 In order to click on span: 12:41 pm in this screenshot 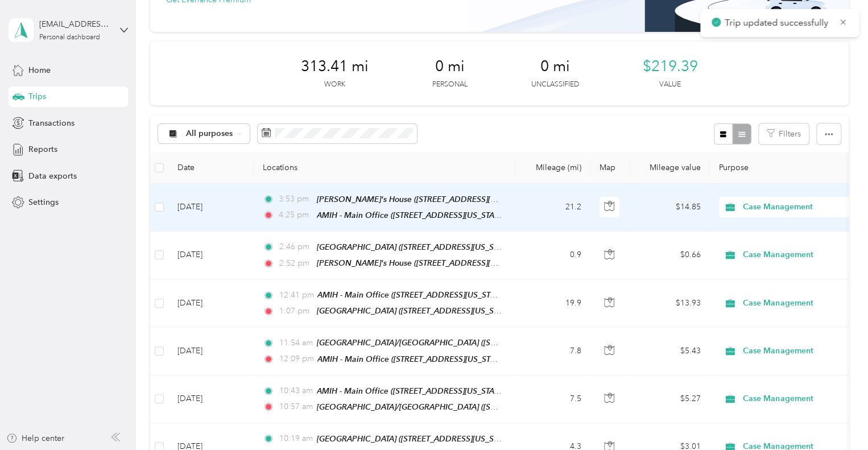, I will do `click(295, 295)`.